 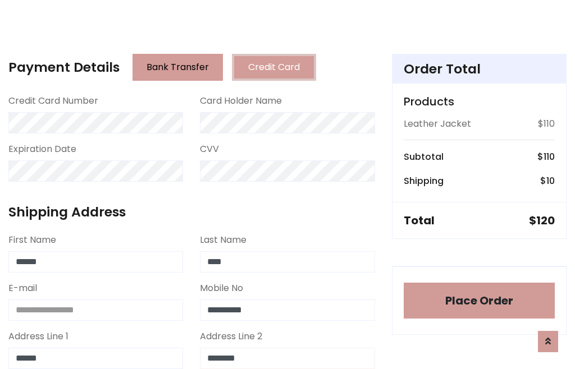 I want to click on span: 120, so click(x=545, y=221).